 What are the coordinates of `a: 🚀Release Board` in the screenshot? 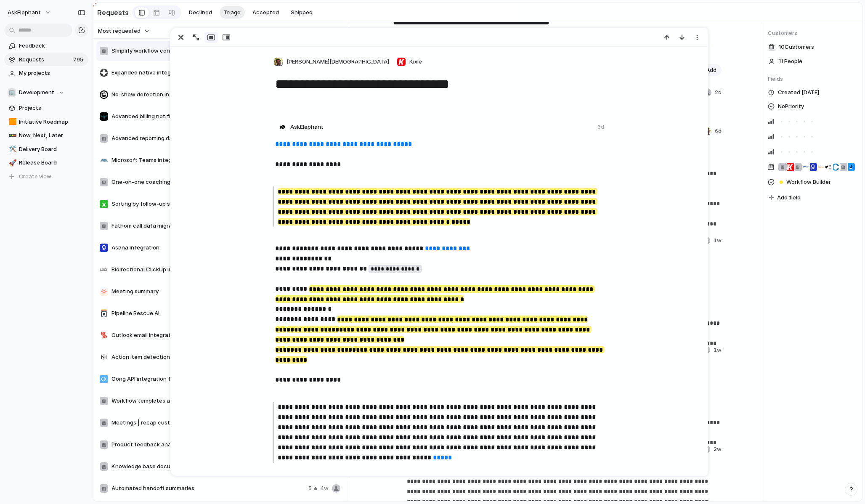 It's located at (46, 162).